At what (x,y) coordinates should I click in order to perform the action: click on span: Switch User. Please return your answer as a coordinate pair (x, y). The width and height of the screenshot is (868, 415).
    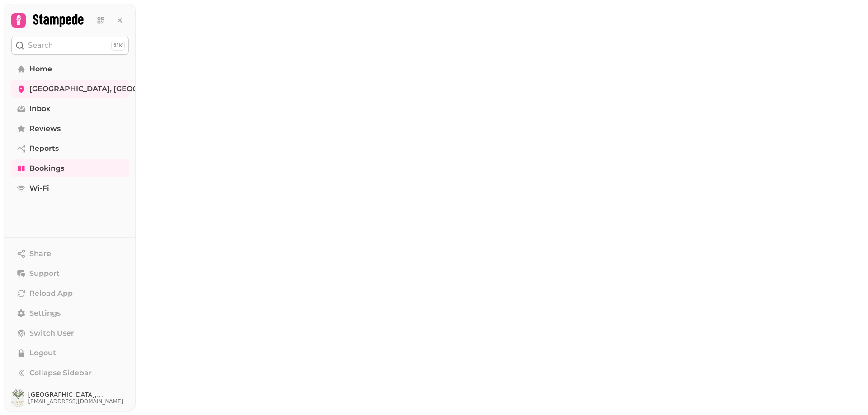
    Looking at the image, I should click on (51, 333).